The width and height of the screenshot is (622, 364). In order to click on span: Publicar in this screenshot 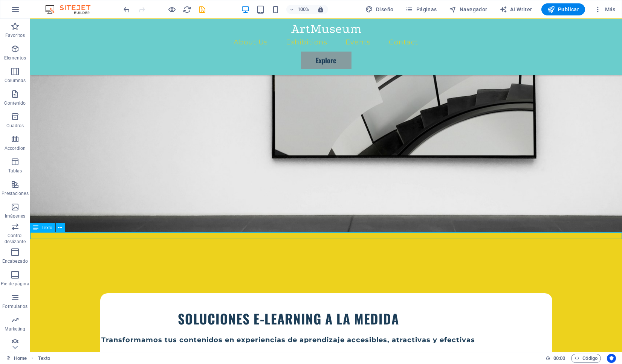, I will do `click(563, 9)`.